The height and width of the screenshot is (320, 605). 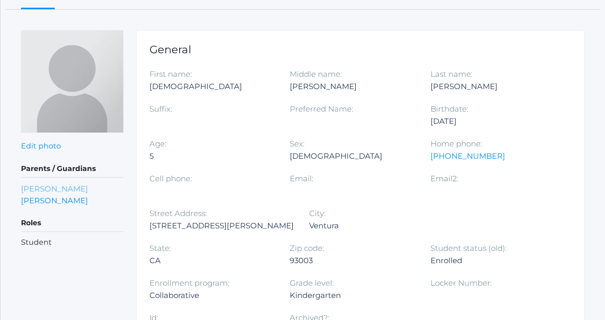 I want to click on label: Enrollment program:, so click(x=189, y=282).